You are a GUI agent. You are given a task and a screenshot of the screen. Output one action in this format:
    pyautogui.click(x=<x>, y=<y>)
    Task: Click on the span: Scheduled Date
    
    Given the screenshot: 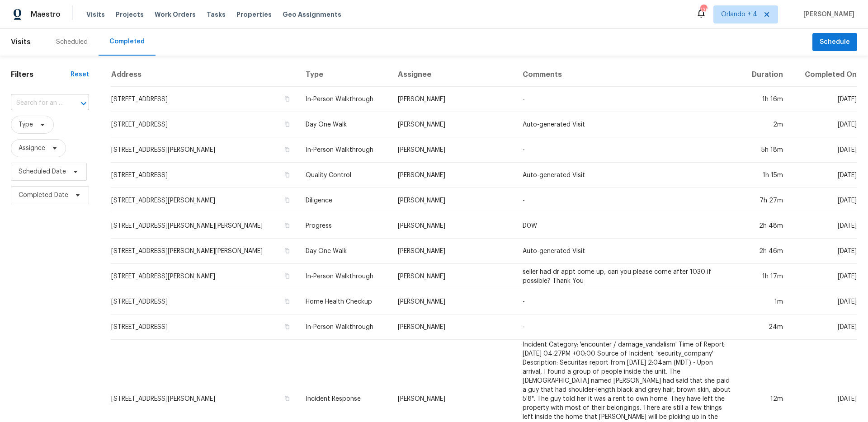 What is the action you would take?
    pyautogui.click(x=42, y=172)
    